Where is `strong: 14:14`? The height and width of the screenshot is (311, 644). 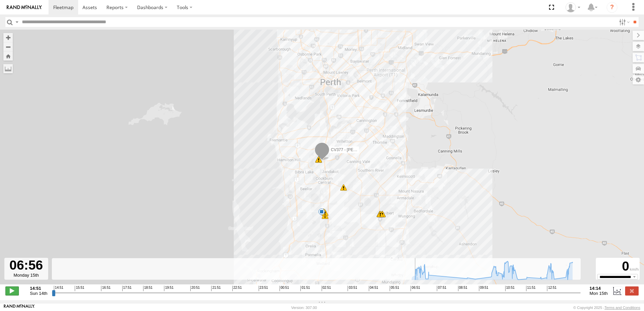 strong: 14:14 is located at coordinates (599, 288).